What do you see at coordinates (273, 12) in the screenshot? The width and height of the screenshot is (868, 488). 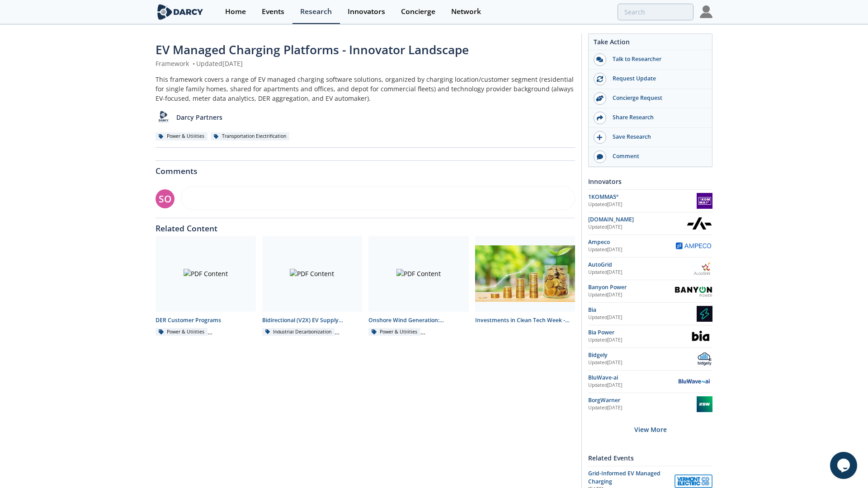 I see `div: Events` at bounding box center [273, 12].